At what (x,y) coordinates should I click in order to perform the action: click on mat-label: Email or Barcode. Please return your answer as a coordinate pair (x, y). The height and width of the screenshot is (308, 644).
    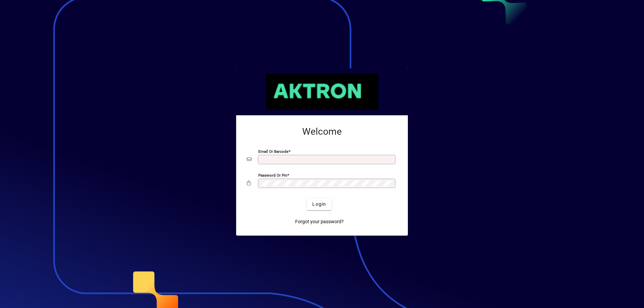
    Looking at the image, I should click on (273, 151).